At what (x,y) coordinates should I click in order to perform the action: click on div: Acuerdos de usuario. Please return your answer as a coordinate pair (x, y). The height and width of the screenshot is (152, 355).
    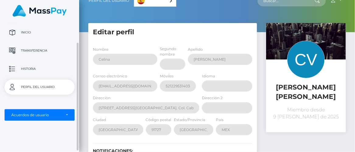
    Looking at the image, I should click on (36, 115).